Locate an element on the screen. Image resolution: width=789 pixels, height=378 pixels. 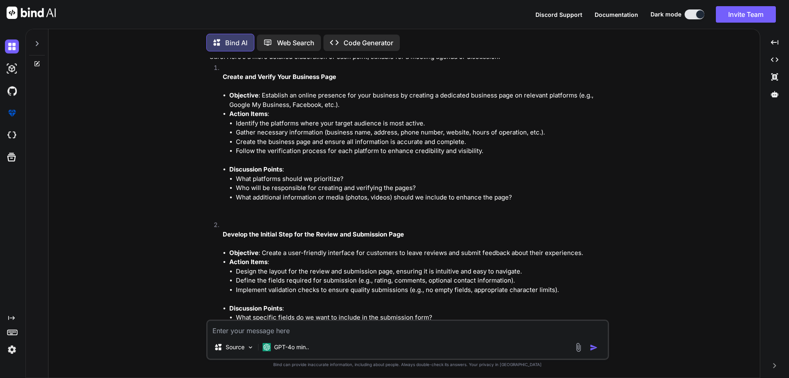
img: premium is located at coordinates (12, 113).